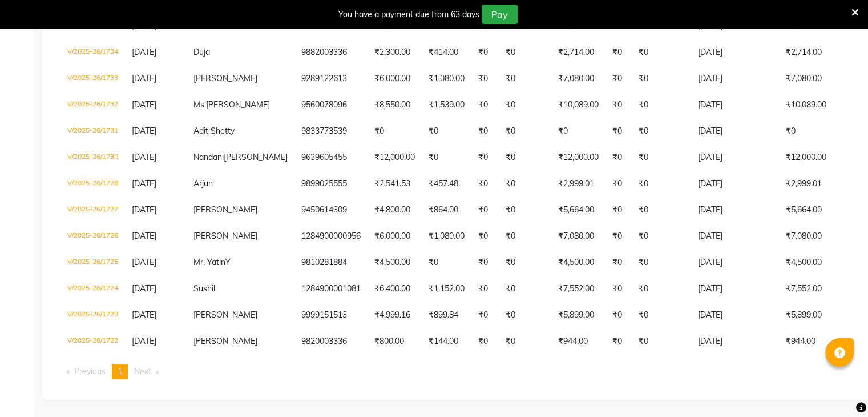 The image size is (868, 417). Describe the element at coordinates (203, 183) in the screenshot. I see `span: Arjun` at that location.